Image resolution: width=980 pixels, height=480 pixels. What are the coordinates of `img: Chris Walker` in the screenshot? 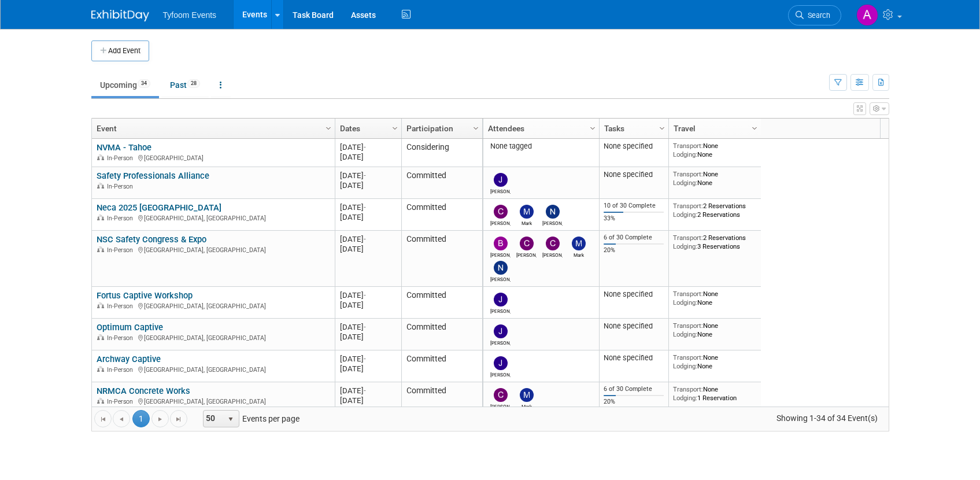 It's located at (553, 243).